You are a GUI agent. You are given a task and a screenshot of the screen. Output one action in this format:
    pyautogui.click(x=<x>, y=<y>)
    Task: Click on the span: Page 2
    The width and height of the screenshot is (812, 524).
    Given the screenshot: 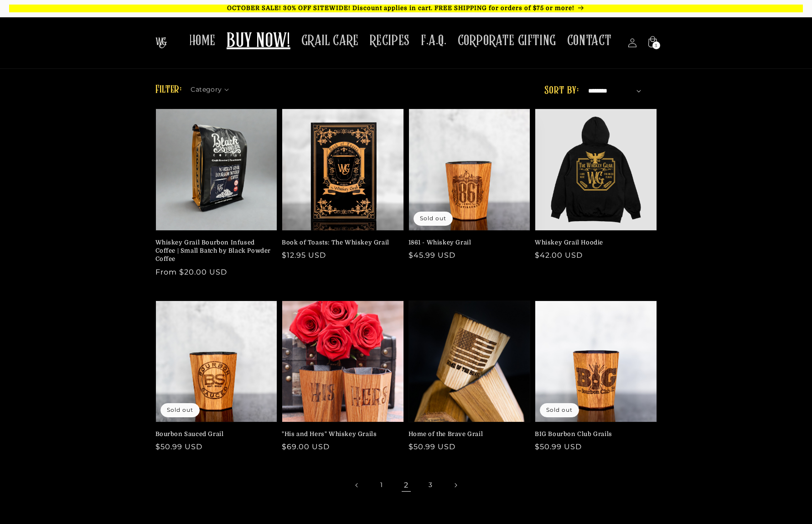 What is the action you would take?
    pyautogui.click(x=406, y=485)
    